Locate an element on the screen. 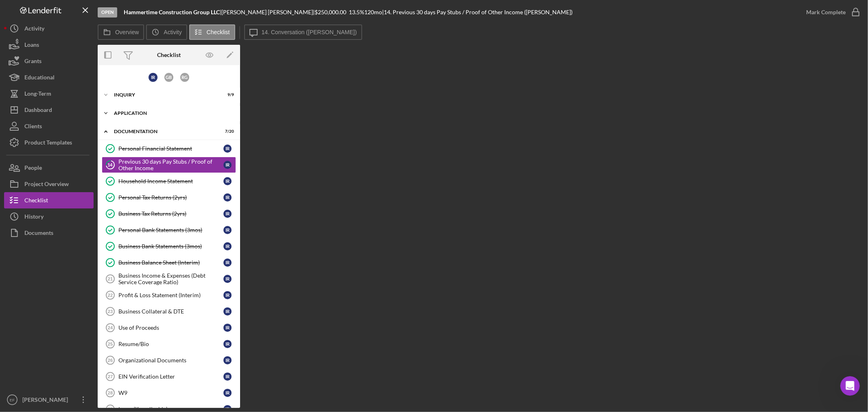 The width and height of the screenshot is (868, 412). div: R G is located at coordinates (185, 77).